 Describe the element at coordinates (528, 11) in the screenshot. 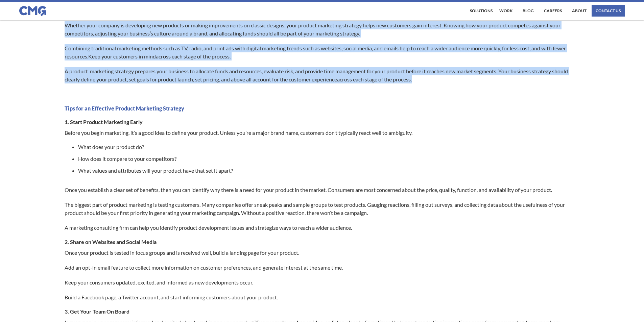

I see `a: Blog` at that location.